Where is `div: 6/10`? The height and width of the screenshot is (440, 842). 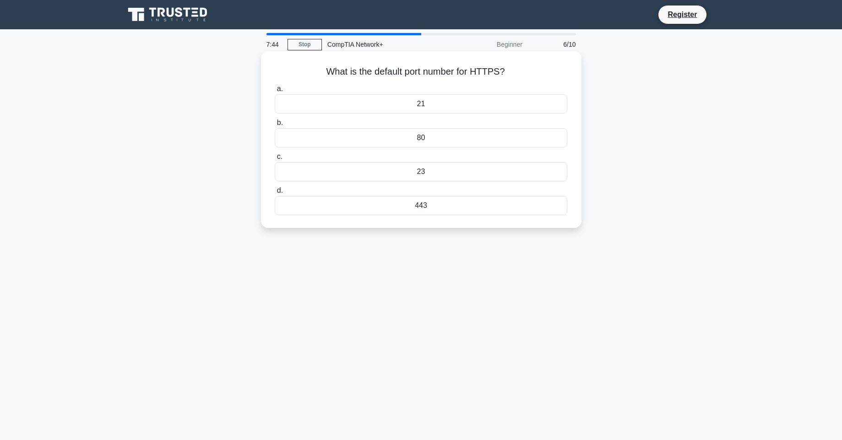 div: 6/10 is located at coordinates (554, 44).